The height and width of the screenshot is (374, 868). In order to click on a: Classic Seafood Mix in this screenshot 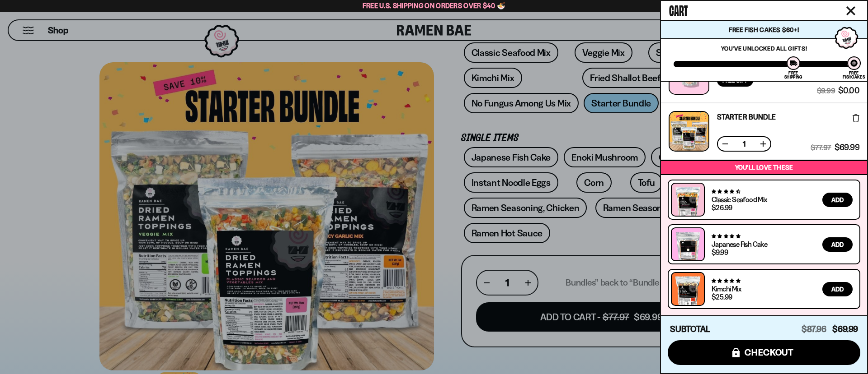, I will do `click(739, 199)`.